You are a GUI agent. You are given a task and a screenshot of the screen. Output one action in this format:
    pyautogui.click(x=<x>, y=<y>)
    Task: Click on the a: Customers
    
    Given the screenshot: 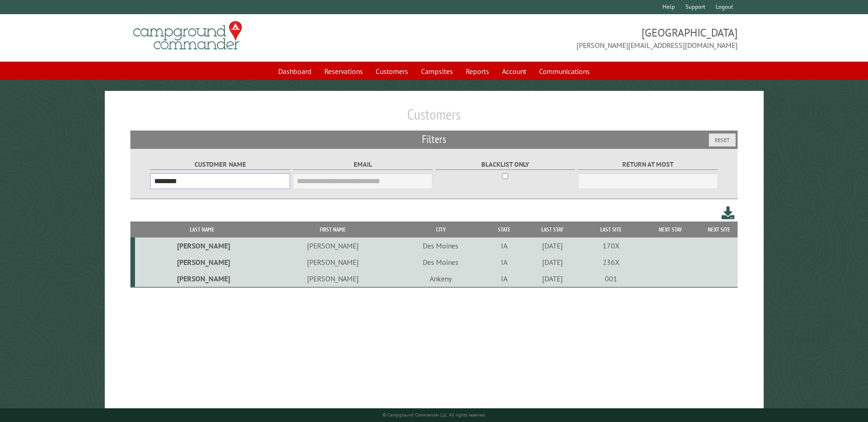 What is the action you would take?
    pyautogui.click(x=392, y=71)
    